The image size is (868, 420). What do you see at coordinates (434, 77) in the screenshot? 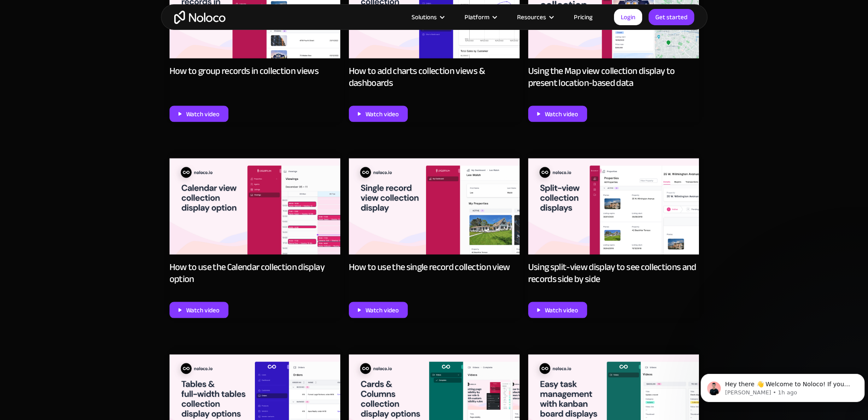
I see `div: How to add charts collection views & dashboards` at bounding box center [434, 77].